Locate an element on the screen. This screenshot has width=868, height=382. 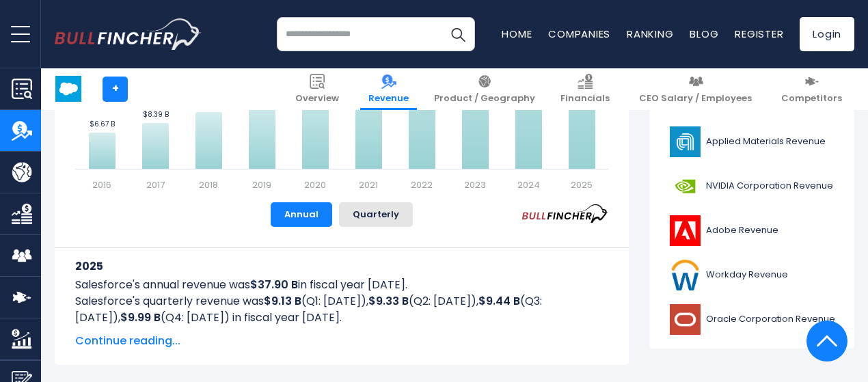
a: Overview is located at coordinates (317, 88).